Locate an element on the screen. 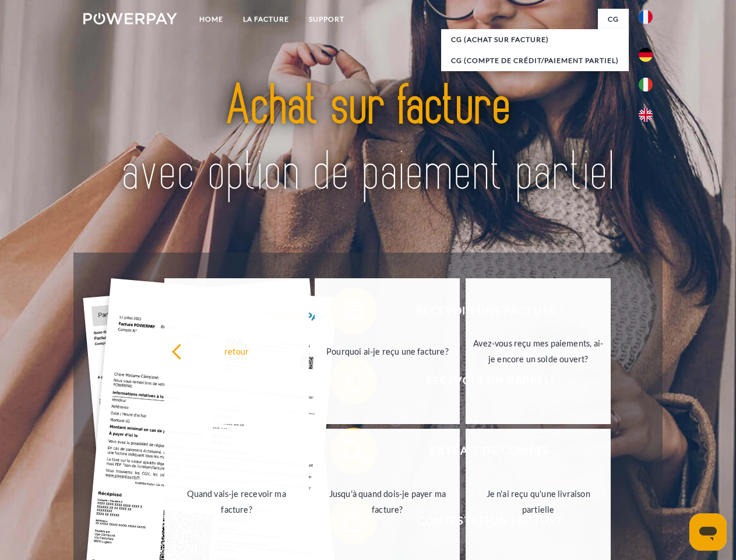 The image size is (736, 560). div: Pourquoi ai-je reçu une facture? is located at coordinates (387, 350).